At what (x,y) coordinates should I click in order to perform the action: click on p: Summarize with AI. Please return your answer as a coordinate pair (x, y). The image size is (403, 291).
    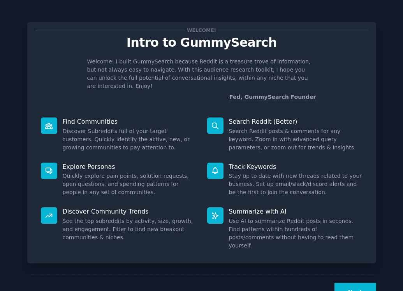
    Looking at the image, I should click on (296, 212).